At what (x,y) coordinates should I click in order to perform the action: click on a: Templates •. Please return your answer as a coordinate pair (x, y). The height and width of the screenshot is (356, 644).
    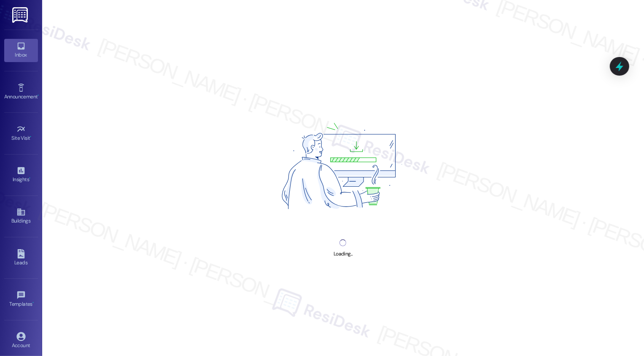
    Looking at the image, I should click on (21, 300).